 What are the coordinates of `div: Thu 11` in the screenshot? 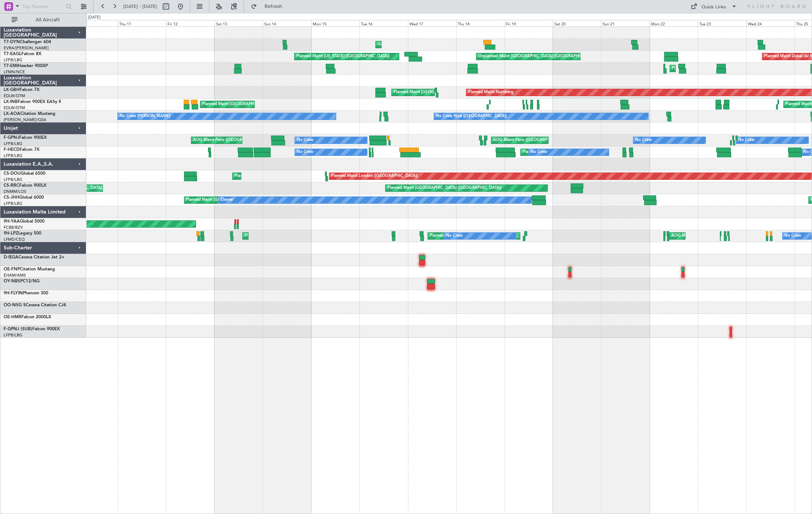 It's located at (142, 23).